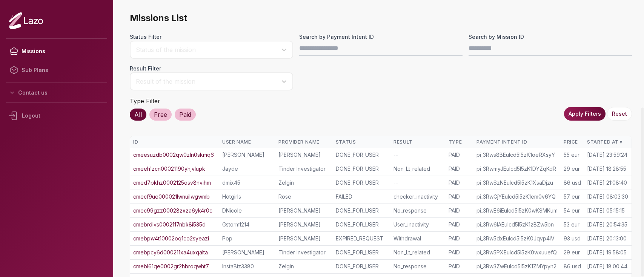 This screenshot has height=277, width=644. What do you see at coordinates (247, 142) in the screenshot?
I see `div: User Name` at bounding box center [247, 142].